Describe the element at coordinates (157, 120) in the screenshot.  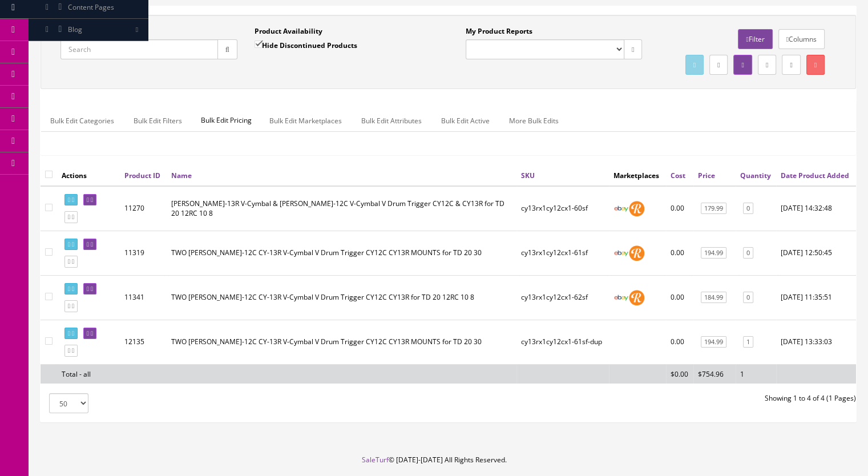
I see `a: Bulk Edit Filters` at that location.